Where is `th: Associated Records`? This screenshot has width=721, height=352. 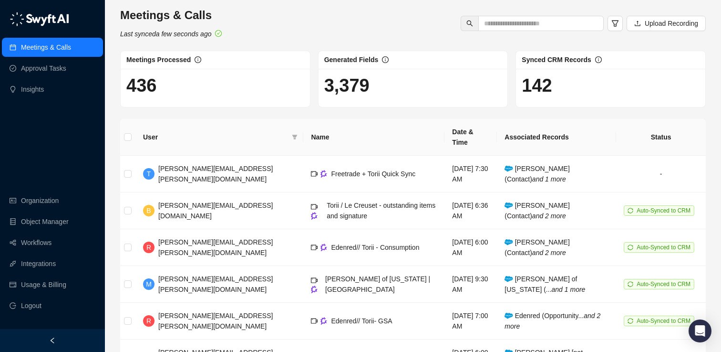
th: Associated Records is located at coordinates (557, 137).